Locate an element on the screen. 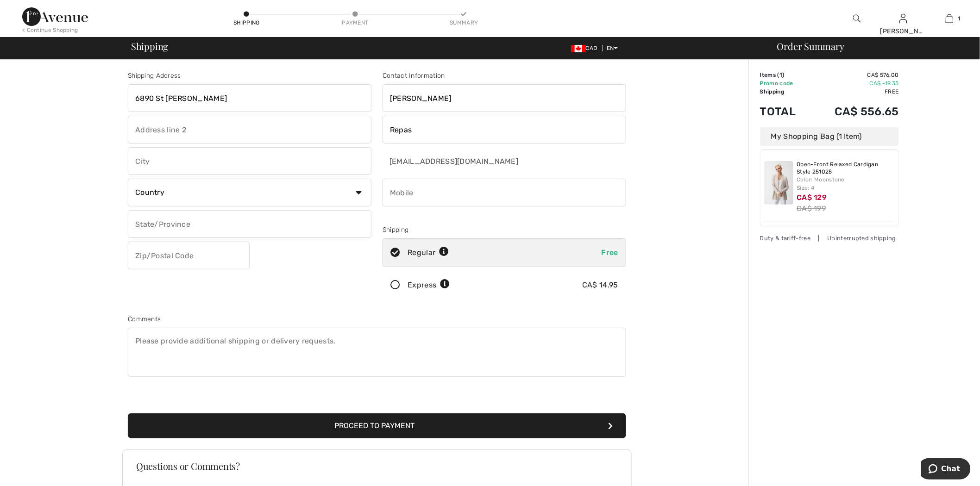 Image resolution: width=980 pixels, height=486 pixels. a: 1 is located at coordinates (949, 19).